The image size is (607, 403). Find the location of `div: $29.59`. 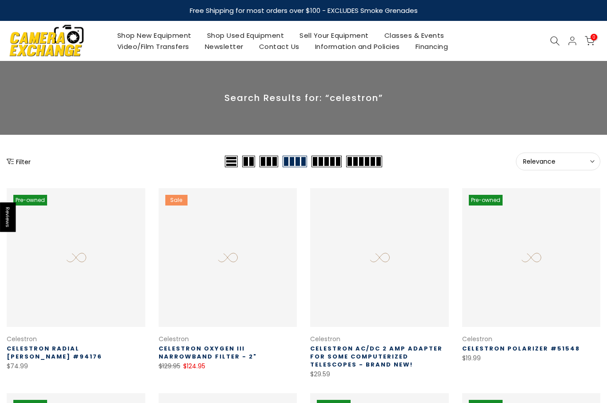

div: $29.59 is located at coordinates (380, 374).